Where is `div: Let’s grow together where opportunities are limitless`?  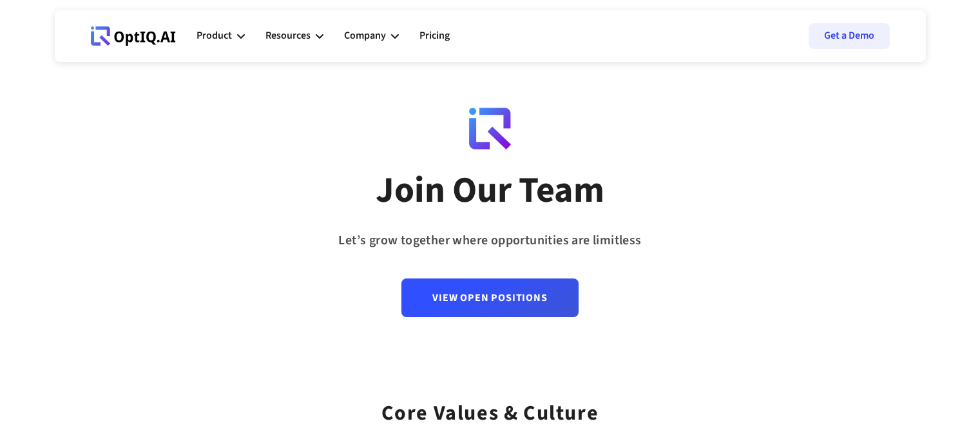
div: Let’s grow together where opportunities are limitless is located at coordinates (490, 240).